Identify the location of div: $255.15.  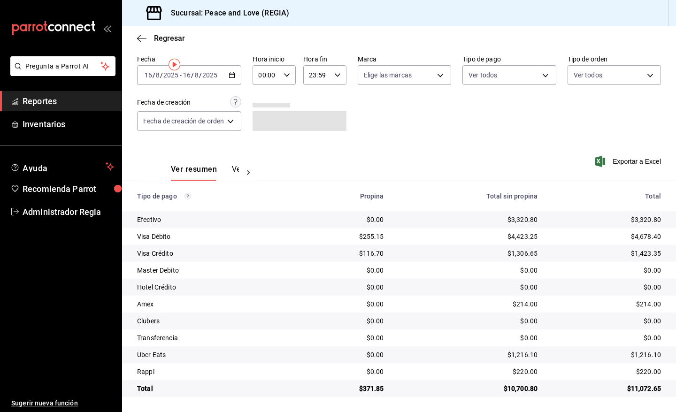
(345, 237).